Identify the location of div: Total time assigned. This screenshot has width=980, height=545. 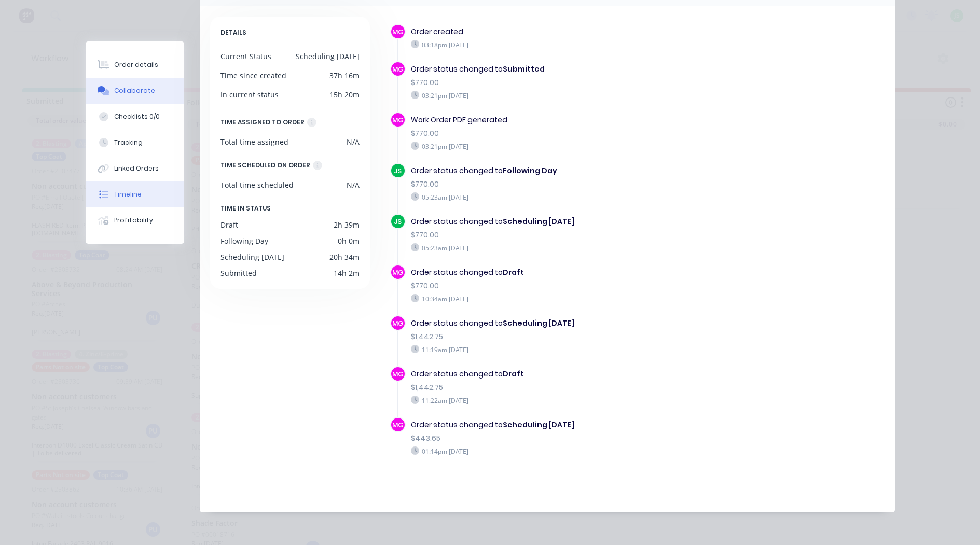
(254, 141).